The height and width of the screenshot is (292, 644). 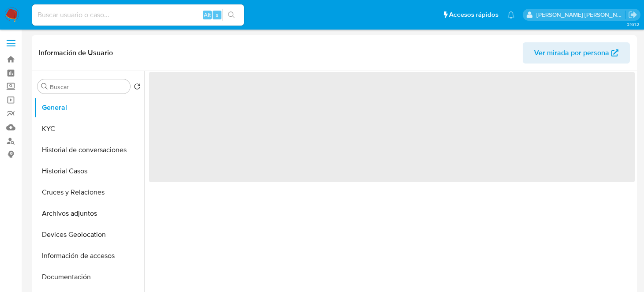 What do you see at coordinates (76, 53) in the screenshot?
I see `h1: Información de Usuario` at bounding box center [76, 53].